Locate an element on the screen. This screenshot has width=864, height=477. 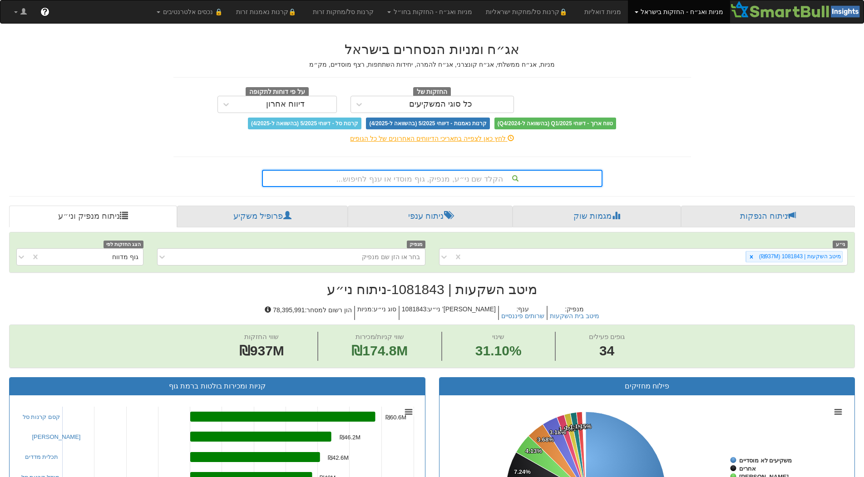
button: מיטב בית השקעות is located at coordinates (574, 316).